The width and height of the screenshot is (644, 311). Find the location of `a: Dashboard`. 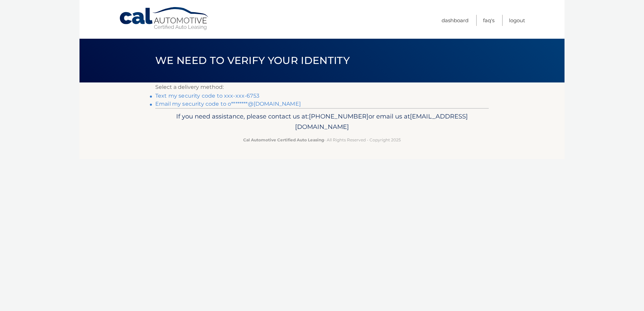

a: Dashboard is located at coordinates (455, 20).